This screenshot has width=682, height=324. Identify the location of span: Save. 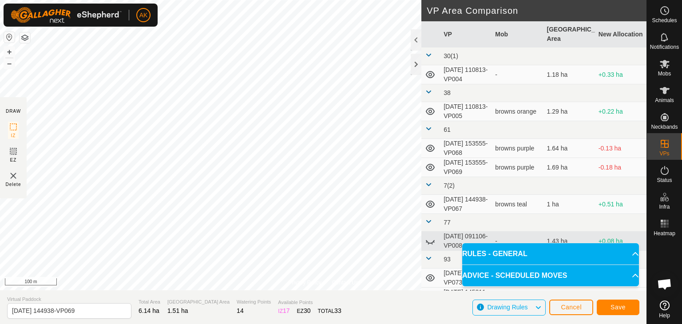
(618, 307).